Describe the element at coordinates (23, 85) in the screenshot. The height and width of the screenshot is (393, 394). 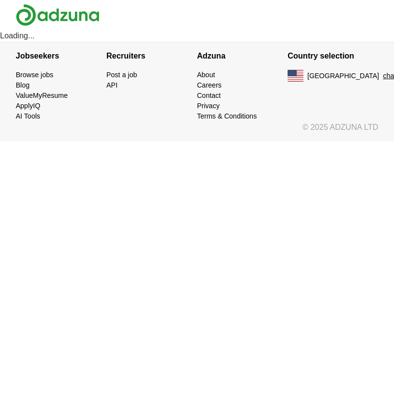
I see `a: Blog` at that location.